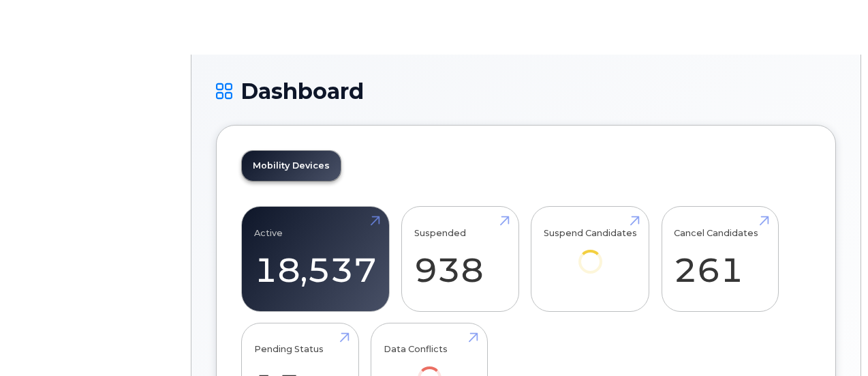  I want to click on a: Active 18,537, so click(316, 259).